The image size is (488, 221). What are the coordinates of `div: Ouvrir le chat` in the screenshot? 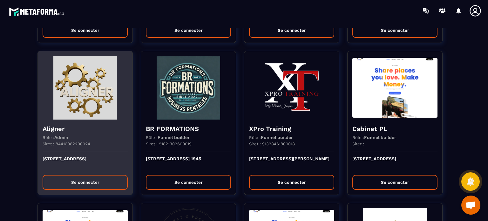 It's located at (471, 205).